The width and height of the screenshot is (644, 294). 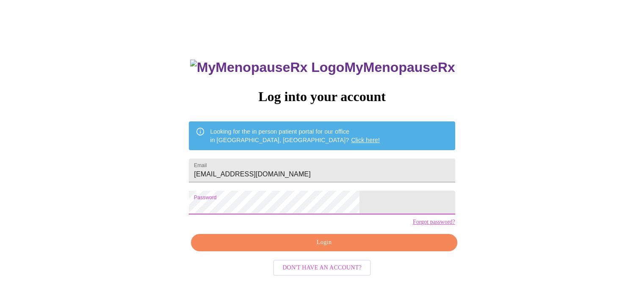 I want to click on a: Forgot password?, so click(x=434, y=222).